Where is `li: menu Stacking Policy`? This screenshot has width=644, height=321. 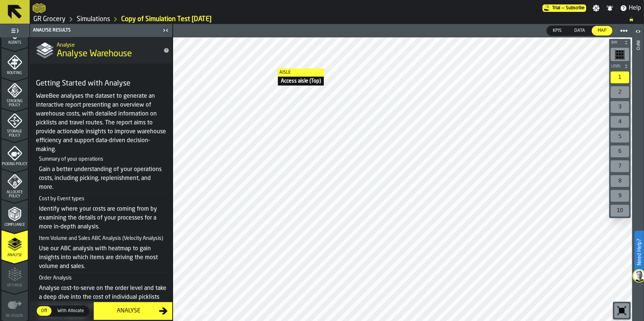 li: menu Stacking Policy is located at coordinates (15, 93).